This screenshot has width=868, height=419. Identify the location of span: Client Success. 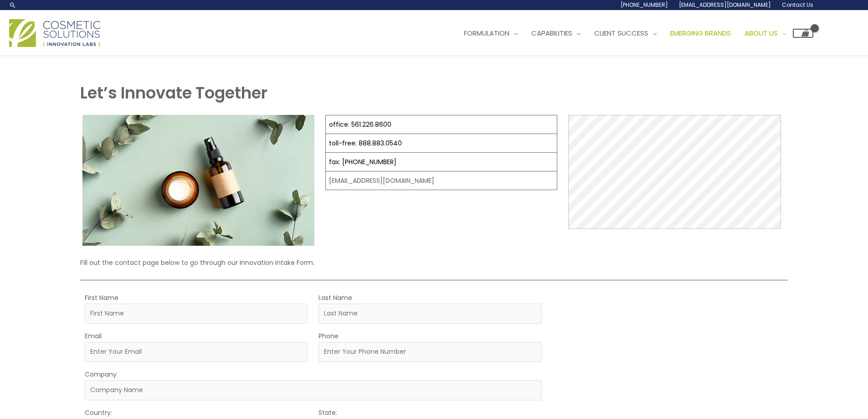
(621, 33).